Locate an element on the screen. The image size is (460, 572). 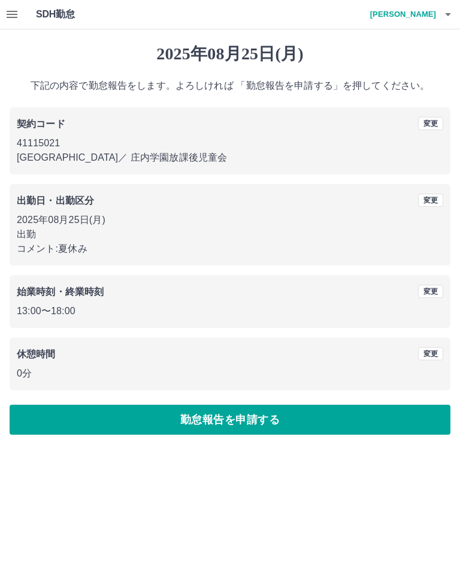
p: 13:00 〜 18:00 is located at coordinates (230, 311).